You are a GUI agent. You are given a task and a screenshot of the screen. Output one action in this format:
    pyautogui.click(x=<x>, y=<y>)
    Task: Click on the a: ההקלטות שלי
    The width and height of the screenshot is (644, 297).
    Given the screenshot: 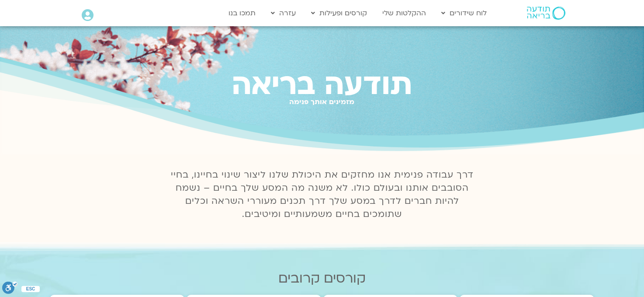 What is the action you would take?
    pyautogui.click(x=404, y=13)
    